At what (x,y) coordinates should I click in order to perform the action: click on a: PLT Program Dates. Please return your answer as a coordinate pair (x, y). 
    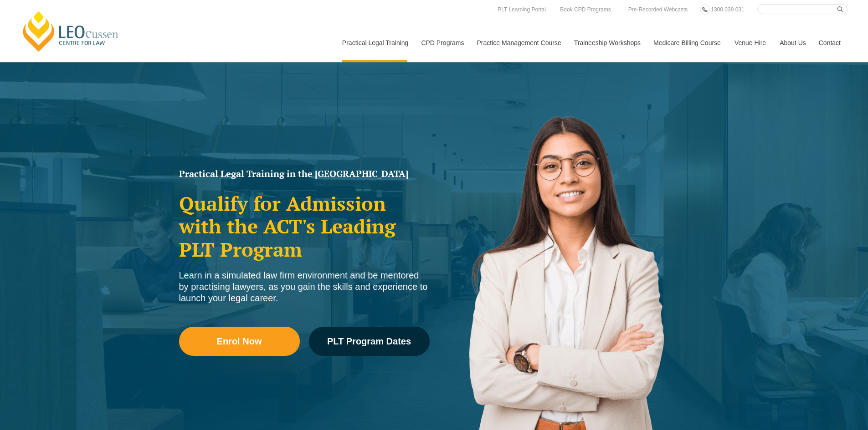
    Looking at the image, I should click on (369, 342).